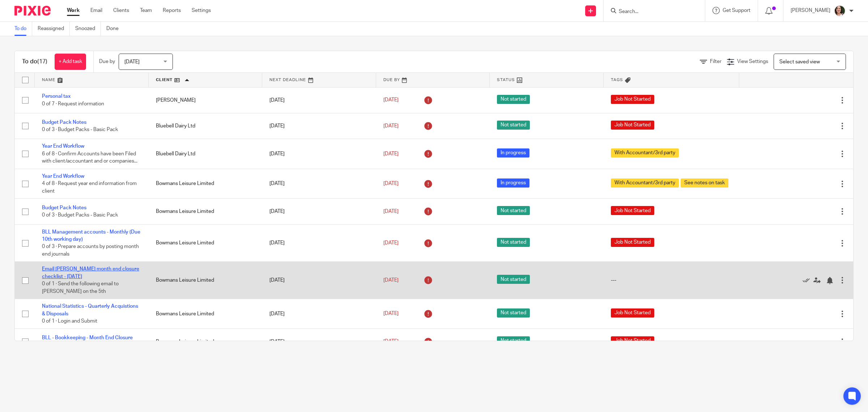  I want to click on a: National Statistics - Quarterly Acquistions & Disposals, so click(90, 310).